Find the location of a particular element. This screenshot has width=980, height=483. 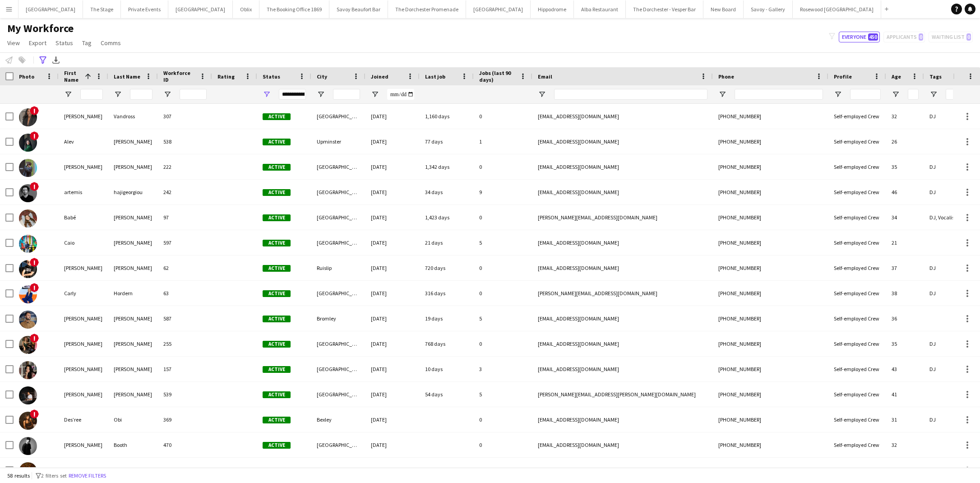

input: Age Filter Input is located at coordinates (913, 94).